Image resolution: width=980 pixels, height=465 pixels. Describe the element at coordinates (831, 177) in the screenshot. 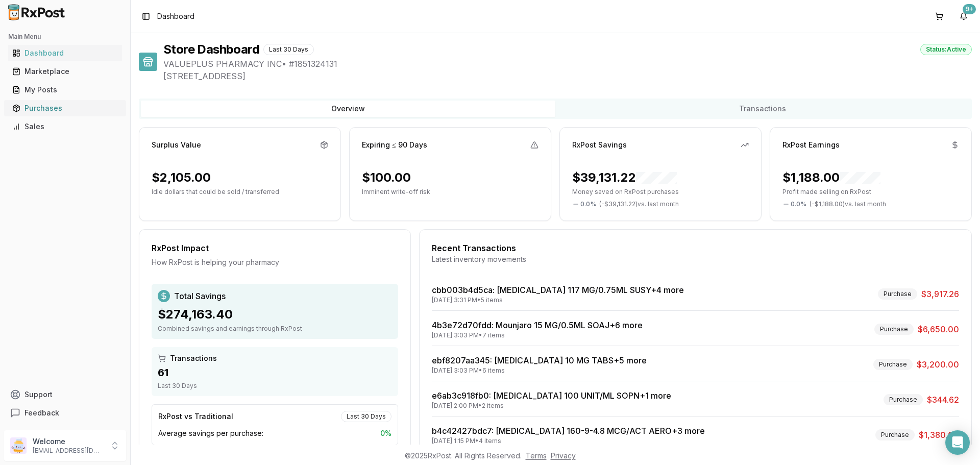

I see `div: $1,188.00` at that location.